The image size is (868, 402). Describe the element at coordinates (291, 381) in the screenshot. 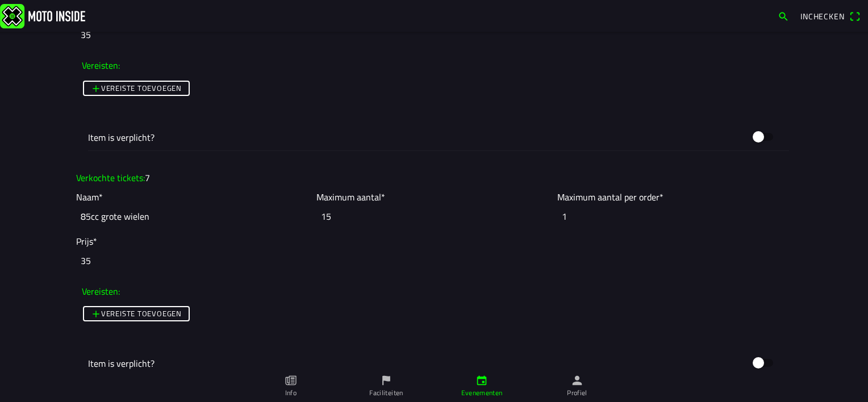

I see `ion-icon: paper` at that location.